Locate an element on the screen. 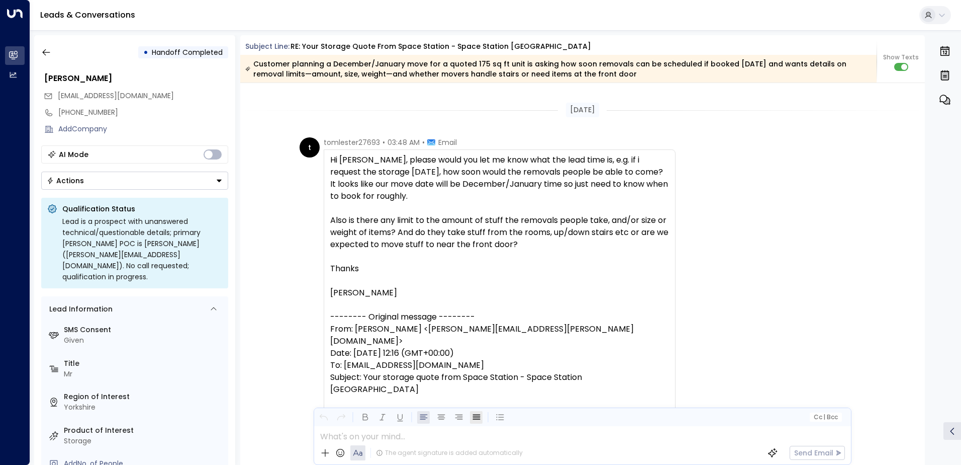 This screenshot has height=465, width=961. span: 03:48 AM is located at coordinates (404, 142).